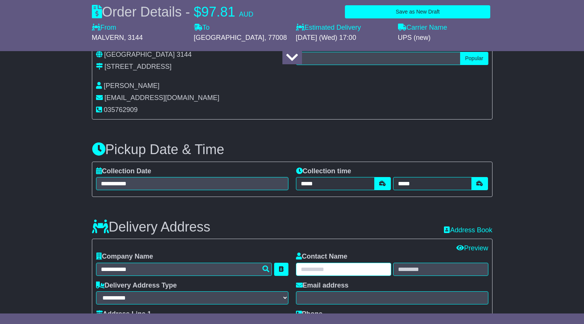 This screenshot has height=324, width=584. Describe the element at coordinates (151, 227) in the screenshot. I see `h3: Delivery Address` at that location.